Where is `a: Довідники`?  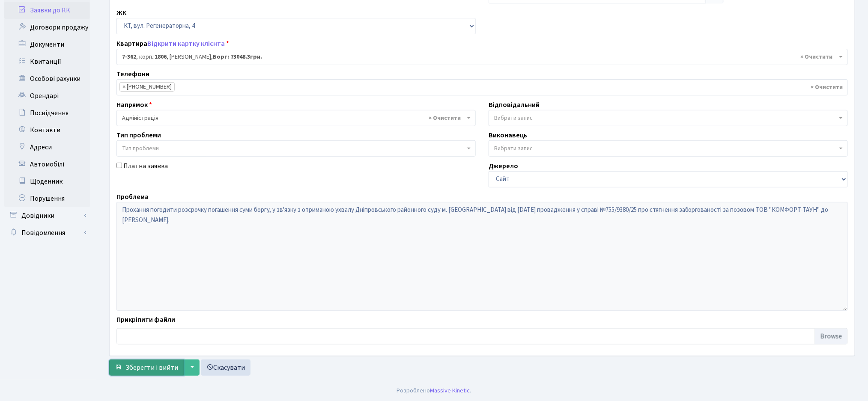
a: Довідники is located at coordinates (47, 216).